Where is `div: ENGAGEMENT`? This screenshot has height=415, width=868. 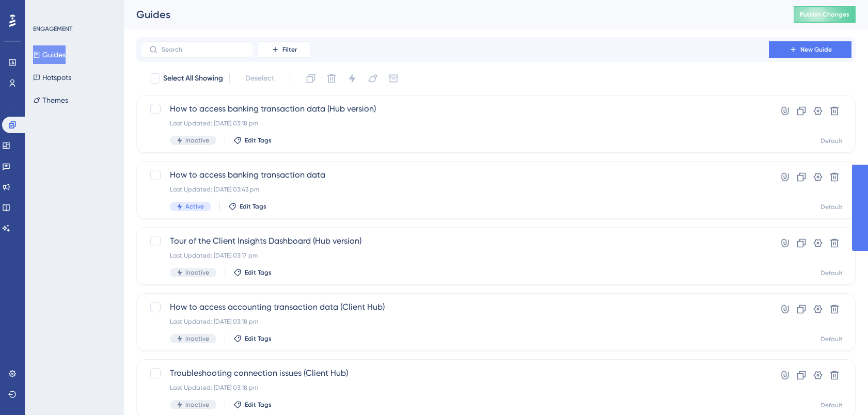 div: ENGAGEMENT is located at coordinates (53, 29).